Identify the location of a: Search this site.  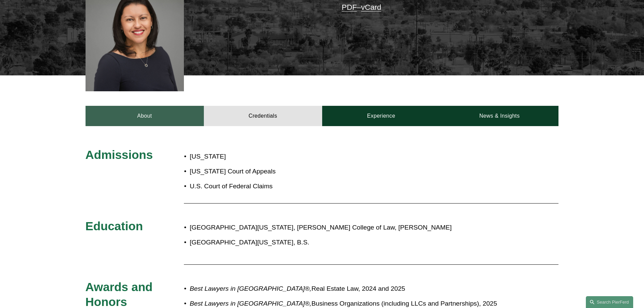
(610, 302).